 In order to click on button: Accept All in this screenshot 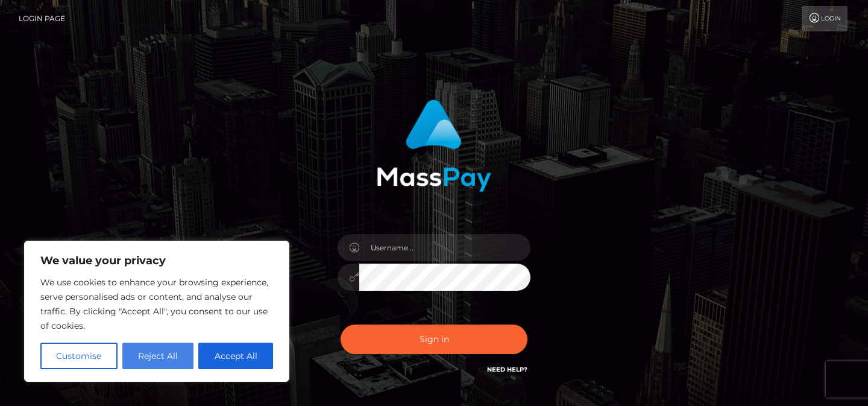, I will do `click(236, 356)`.